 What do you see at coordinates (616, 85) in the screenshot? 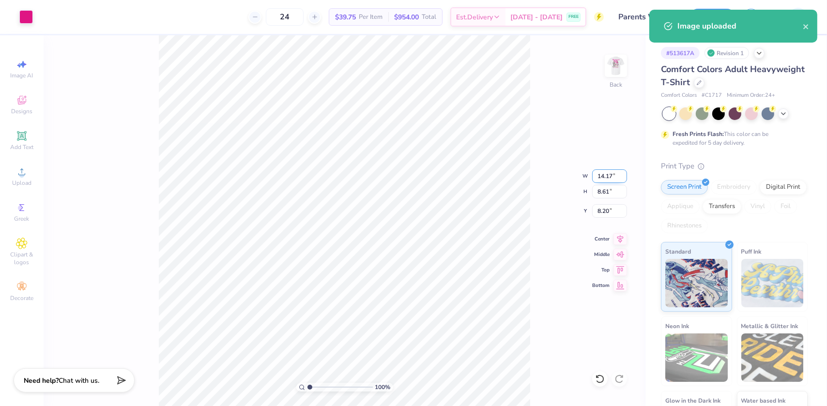
I see `div: Back` at bounding box center [616, 85].